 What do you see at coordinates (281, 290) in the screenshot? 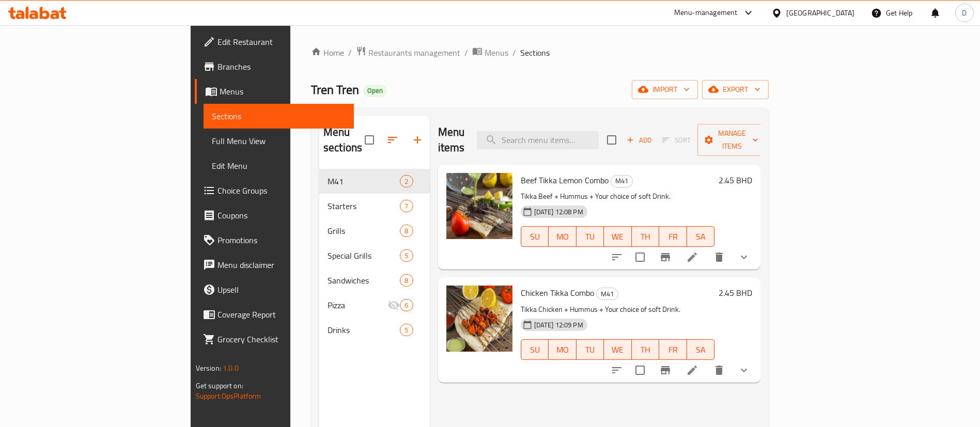
I see `span: Upsell` at bounding box center [281, 290].